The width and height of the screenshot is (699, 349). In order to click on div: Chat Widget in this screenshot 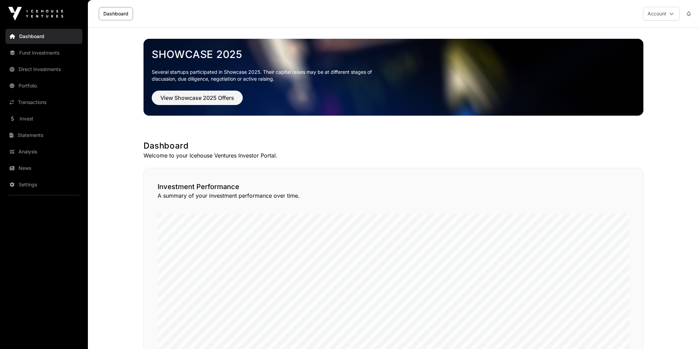, I will do `click(682, 333)`.